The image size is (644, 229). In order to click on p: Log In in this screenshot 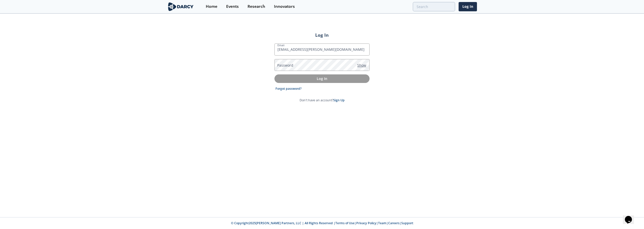, I will do `click(322, 79)`.